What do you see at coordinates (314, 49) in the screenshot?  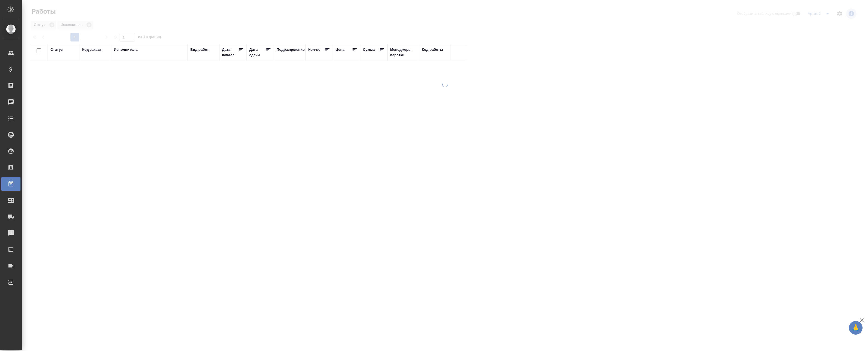 I see `div: Кол-во` at bounding box center [314, 49].